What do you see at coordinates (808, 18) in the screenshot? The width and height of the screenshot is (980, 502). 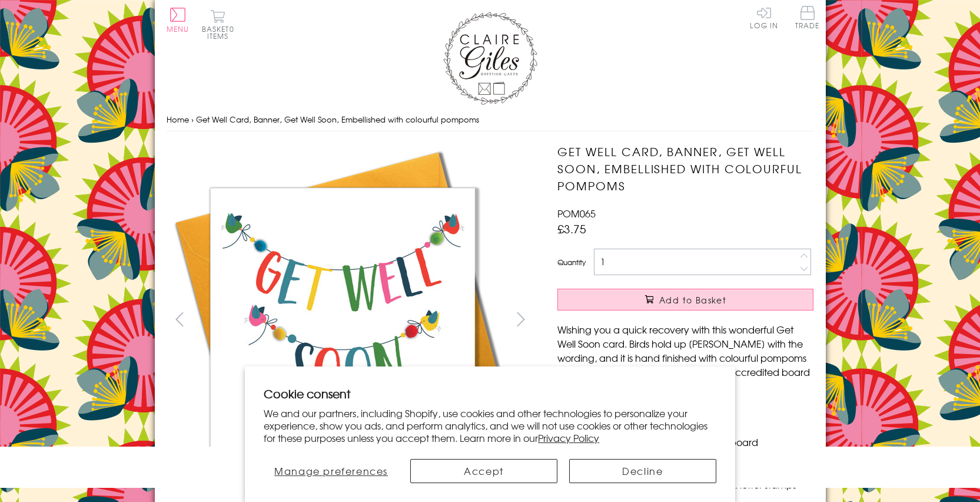 I see `a: Trade` at bounding box center [808, 18].